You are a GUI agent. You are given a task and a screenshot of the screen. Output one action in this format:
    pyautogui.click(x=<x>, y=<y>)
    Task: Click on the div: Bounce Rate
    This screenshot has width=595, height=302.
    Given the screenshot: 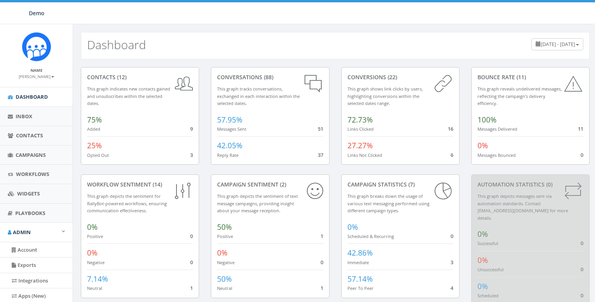 What is the action you would take?
    pyautogui.click(x=531, y=77)
    